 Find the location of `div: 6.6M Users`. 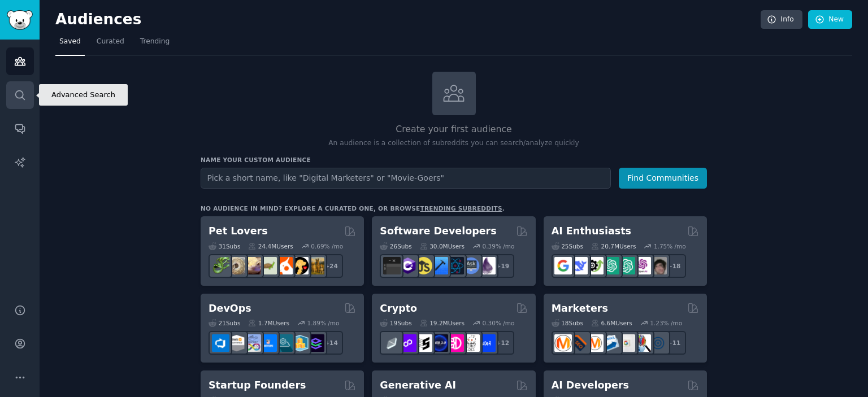

div: 6.6M Users is located at coordinates (611, 324).